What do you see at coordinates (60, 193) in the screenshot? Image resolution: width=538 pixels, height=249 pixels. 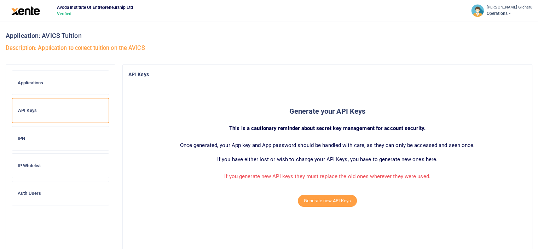 I see `a: Auth Users` at bounding box center [60, 193].